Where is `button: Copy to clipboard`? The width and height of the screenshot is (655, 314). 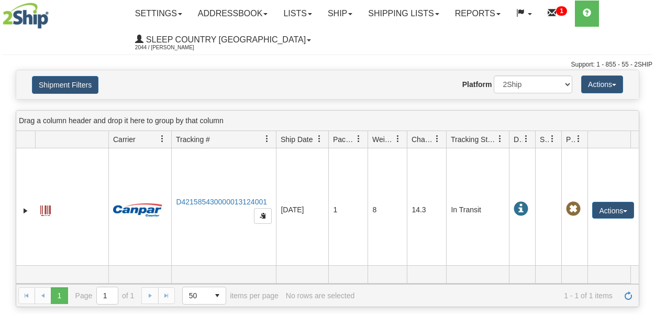
button: Copy to clipboard is located at coordinates (263, 216).